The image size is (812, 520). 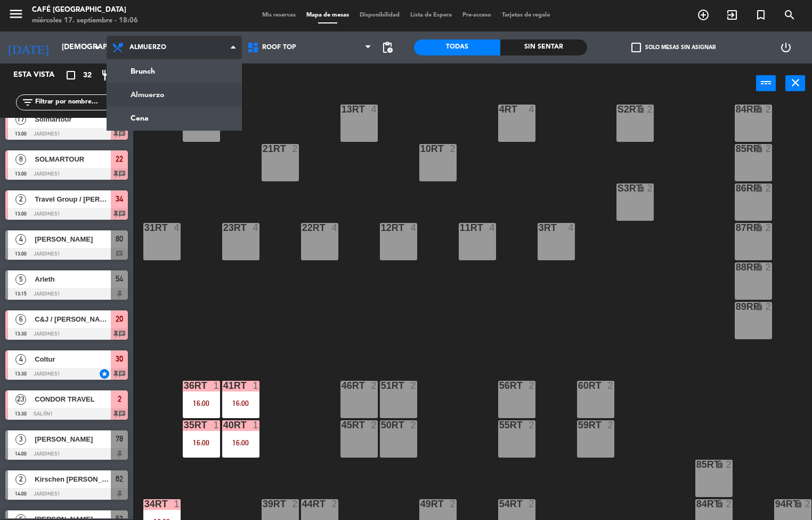 I want to click on span: 8, so click(x=21, y=159).